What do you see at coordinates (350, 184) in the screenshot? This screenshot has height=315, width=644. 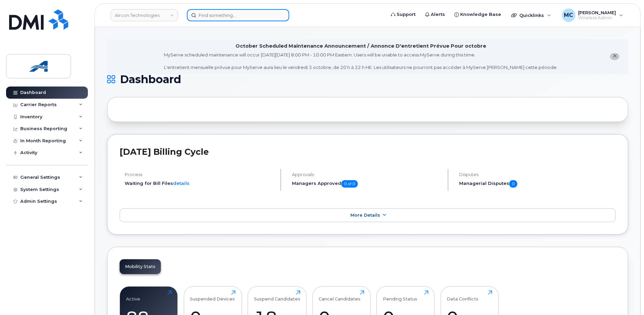 I see `span: 0 of 0` at bounding box center [350, 184].